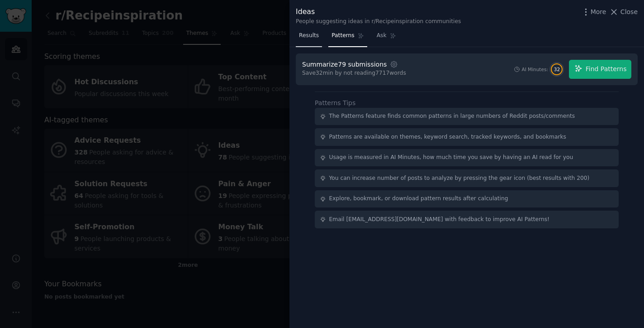 Image resolution: width=644 pixels, height=328 pixels. Describe the element at coordinates (335, 103) in the screenshot. I see `label: Patterns Tips` at that location.